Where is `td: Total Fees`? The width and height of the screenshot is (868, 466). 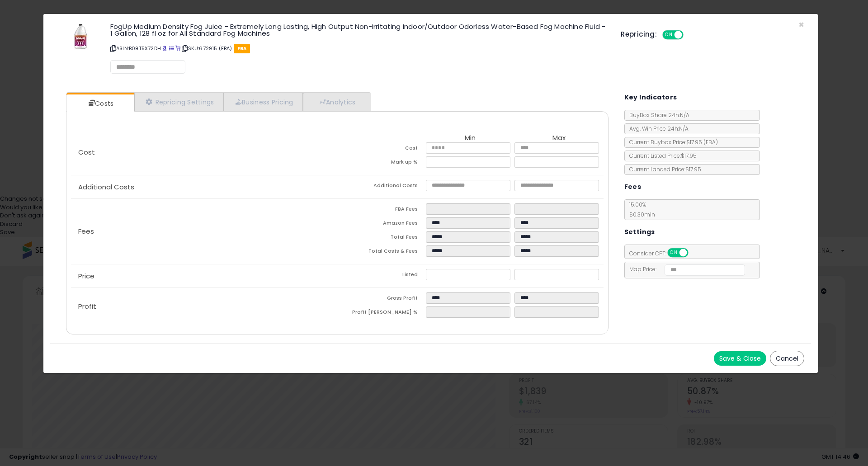
td: Total Fees is located at coordinates (382, 239).